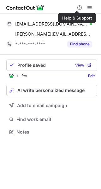 This screenshot has height=189, width=101. What do you see at coordinates (52, 65) in the screenshot?
I see `button: Profile savedView` at bounding box center [52, 65].